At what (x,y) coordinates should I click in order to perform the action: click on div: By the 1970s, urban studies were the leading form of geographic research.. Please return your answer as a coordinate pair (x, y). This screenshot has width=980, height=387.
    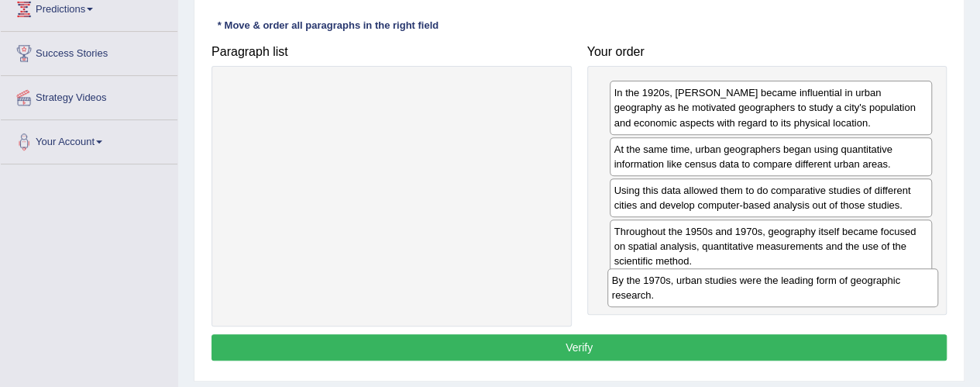
    Looking at the image, I should click on (772, 287).